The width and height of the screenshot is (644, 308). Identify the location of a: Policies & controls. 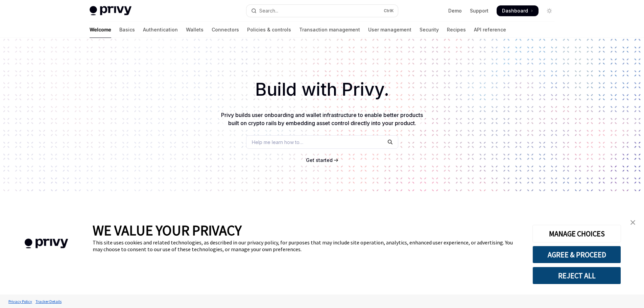
(269, 30).